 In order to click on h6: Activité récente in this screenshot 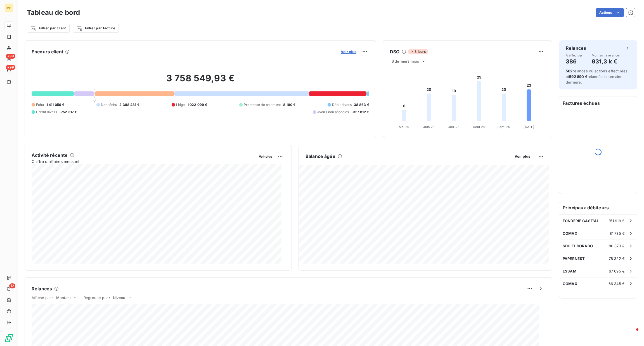, I will do `click(50, 155)`.